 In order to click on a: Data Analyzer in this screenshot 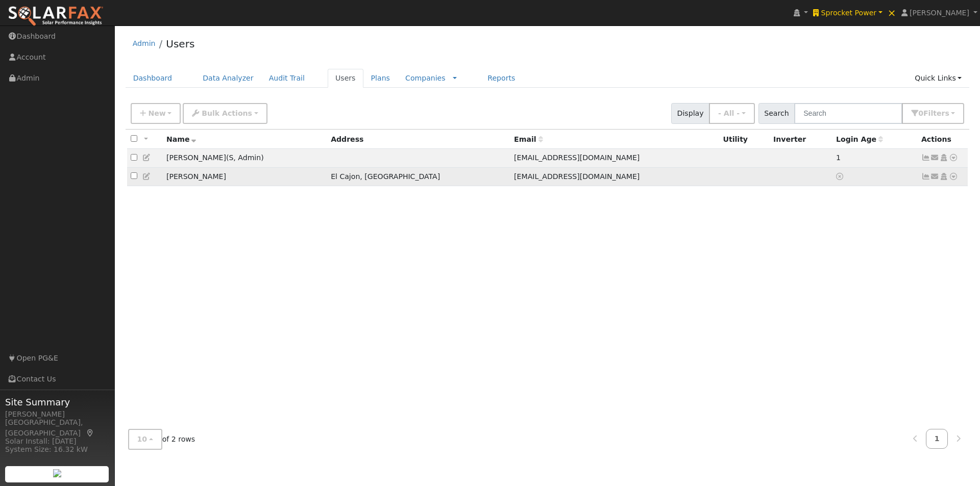, I will do `click(228, 78)`.